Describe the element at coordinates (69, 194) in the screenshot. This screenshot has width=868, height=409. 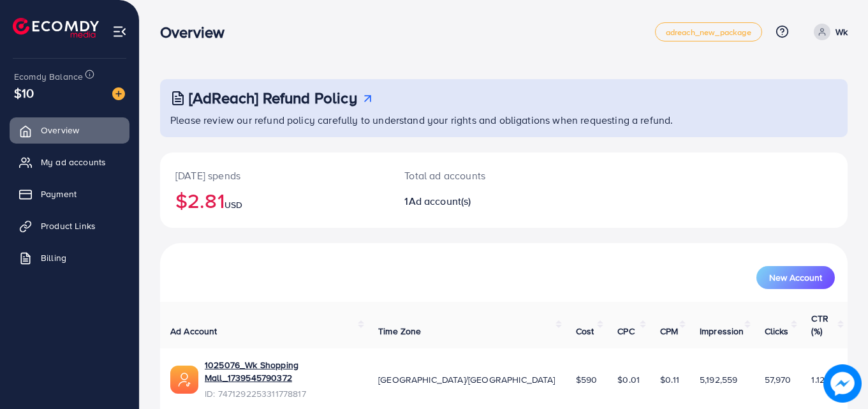
I see `a: Payment` at that location.